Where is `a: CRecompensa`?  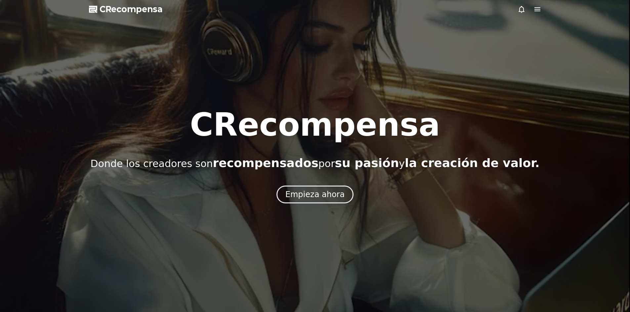
a: CRecompensa is located at coordinates (126, 9).